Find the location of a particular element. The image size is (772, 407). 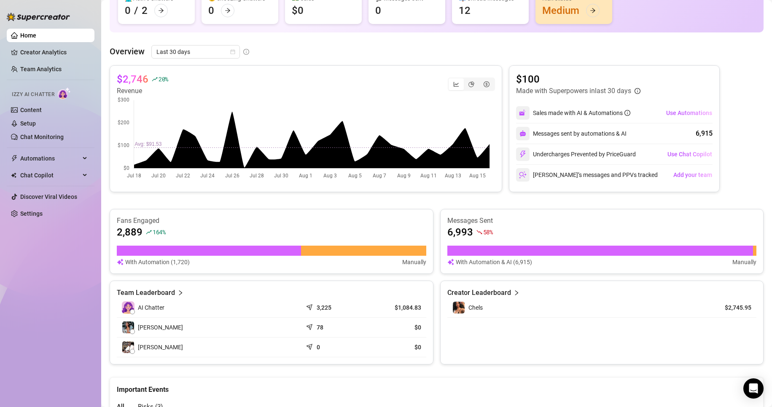

a: Team Analytics is located at coordinates (41, 69).